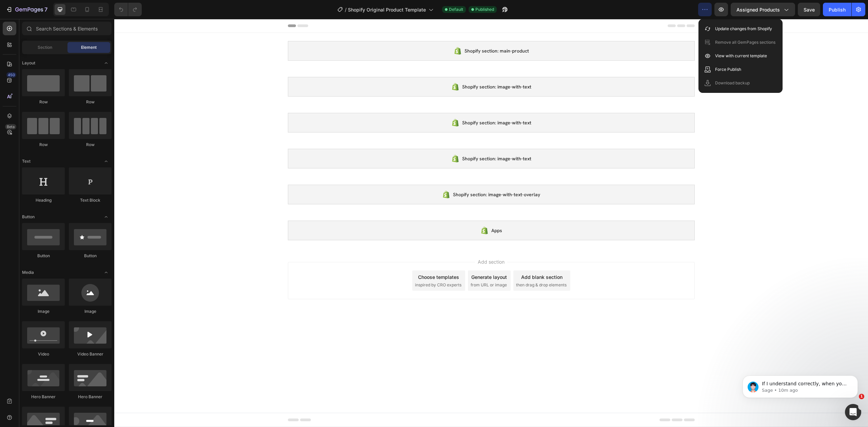 Image resolution: width=868 pixels, height=427 pixels. What do you see at coordinates (68, 25) in the screenshot?
I see `div: message notification from Sage, 10m ago. If I understand correctly, when you preview that product...` at bounding box center [68, 25].